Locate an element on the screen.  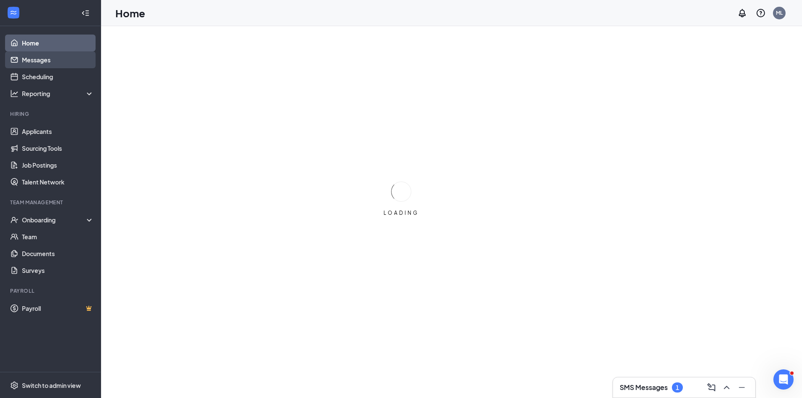
div: Onboarding is located at coordinates (54, 220).